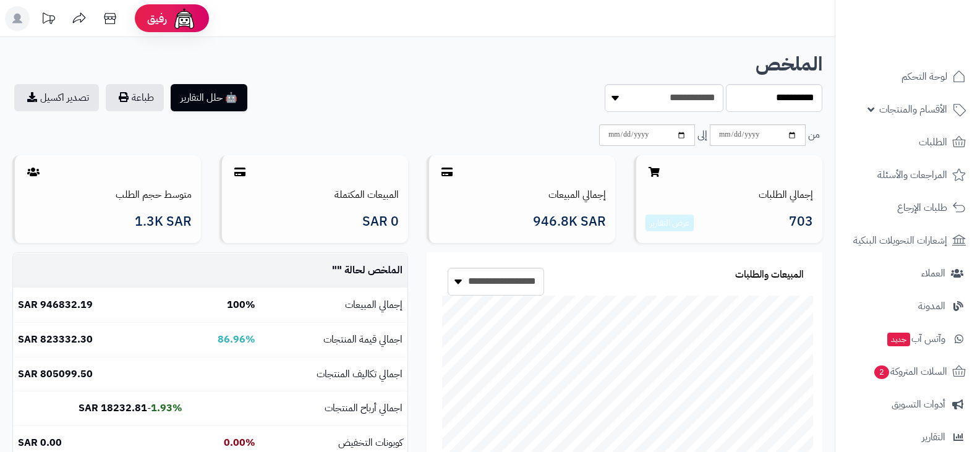 The width and height of the screenshot is (980, 452). Describe the element at coordinates (908, 208) in the screenshot. I see `a: طلبات الإرجاع` at that location.